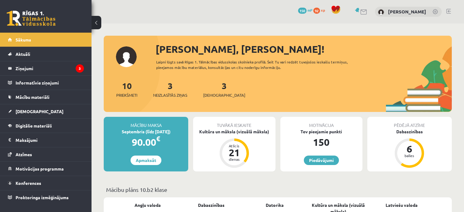 This screenshot has height=212, width=464. What do you see at coordinates (80, 68) in the screenshot?
I see `i: 3` at bounding box center [80, 68].